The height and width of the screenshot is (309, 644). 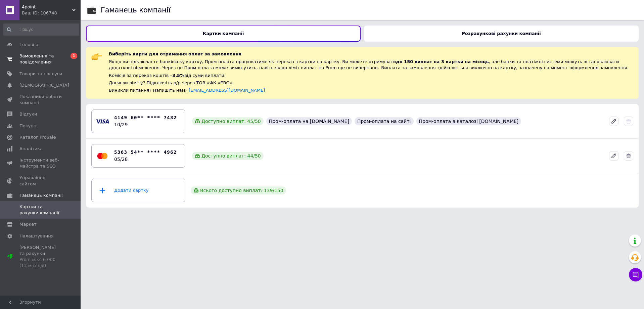 I want to click on span: Каталог ProSale, so click(x=37, y=137).